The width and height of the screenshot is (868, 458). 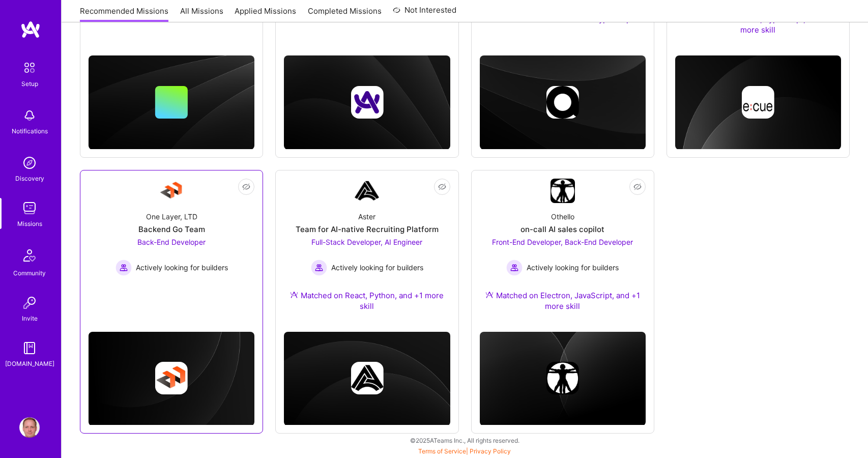 What do you see at coordinates (563, 301) in the screenshot?
I see `div: Matched on Electron, JavaScript, and +1 more skill` at bounding box center [563, 301].